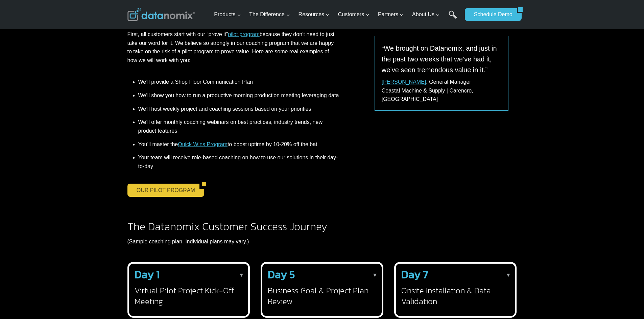  Describe the element at coordinates (442, 59) in the screenshot. I see `p: “We brought on Datanomix, and just in the past two weeks that we’ve had it, we’ve seen tremendous...` at that location.